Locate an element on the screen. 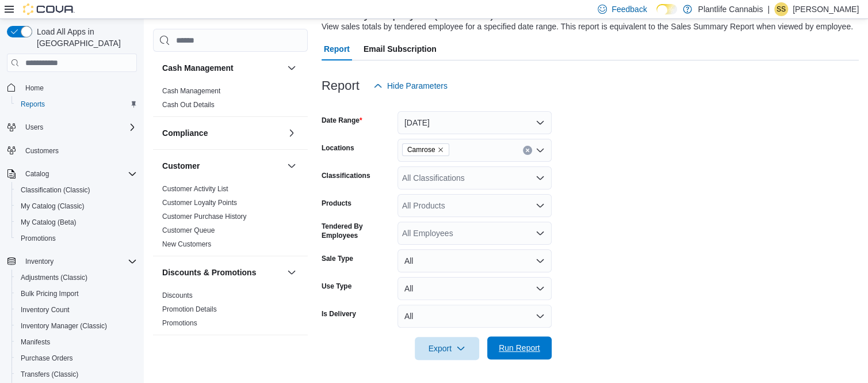 Image resolution: width=868 pixels, height=383 pixels. span: Classification (Classic) is located at coordinates (76, 190).